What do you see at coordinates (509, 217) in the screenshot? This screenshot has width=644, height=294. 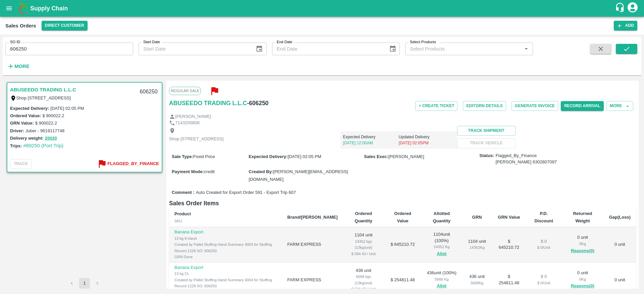 I see `b: GRN Value` at bounding box center [509, 217].